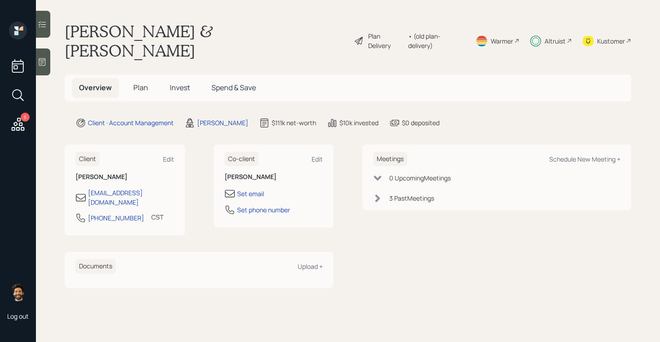 Image resolution: width=660 pixels, height=342 pixels. Describe the element at coordinates (234, 88) in the screenshot. I see `span: Spend & Save` at that location.